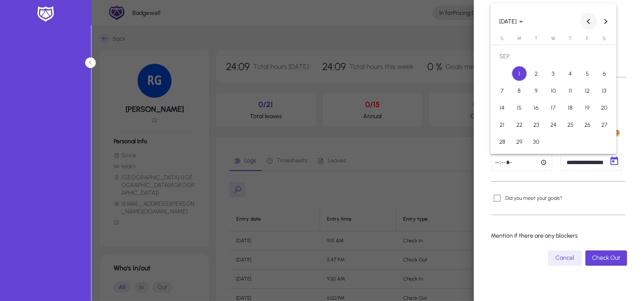 Image resolution: width=644 pixels, height=301 pixels. What do you see at coordinates (553, 91) in the screenshot?
I see `button: Sep 10, 2025` at bounding box center [553, 91].